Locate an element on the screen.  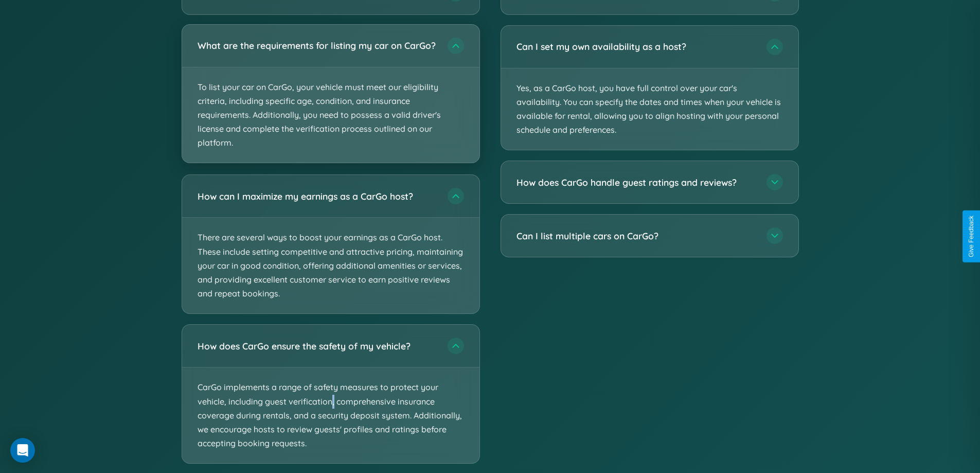
h3: What are the requirements for listing my car on CarGo? is located at coordinates (318, 45).